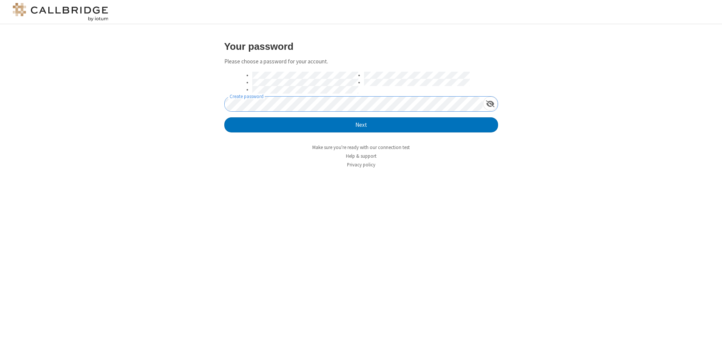 This screenshot has width=722, height=343. I want to click on button: Next, so click(361, 125).